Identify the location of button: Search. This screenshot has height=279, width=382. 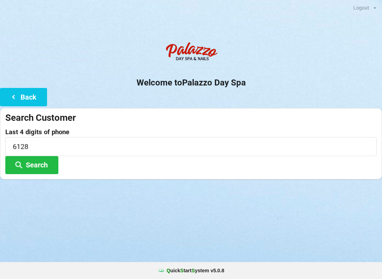
(32, 165).